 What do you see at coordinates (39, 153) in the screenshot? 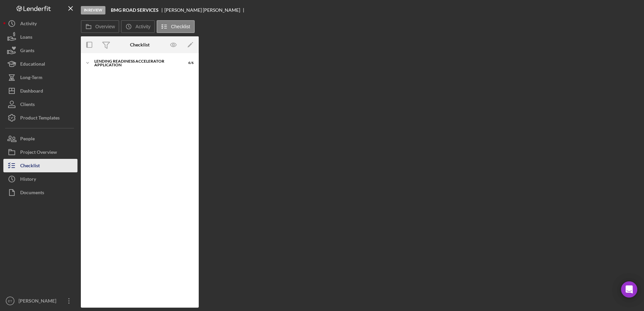
I see `div: Project Overview` at bounding box center [39, 153].